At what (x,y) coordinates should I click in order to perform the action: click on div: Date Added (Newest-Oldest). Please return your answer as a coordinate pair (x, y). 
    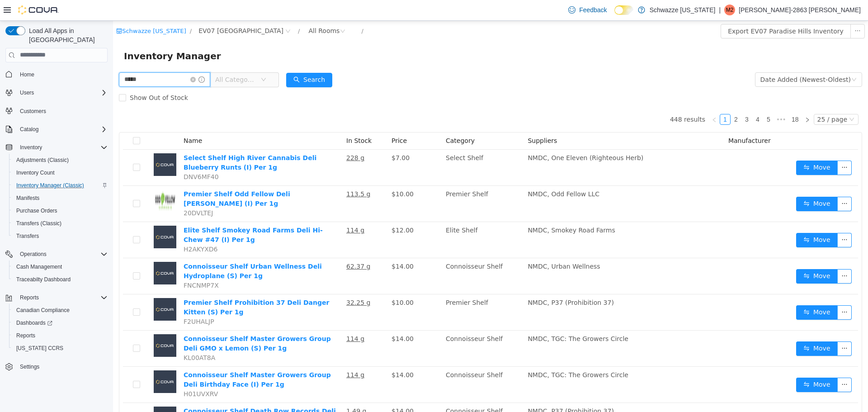
    Looking at the image, I should click on (692, 59).